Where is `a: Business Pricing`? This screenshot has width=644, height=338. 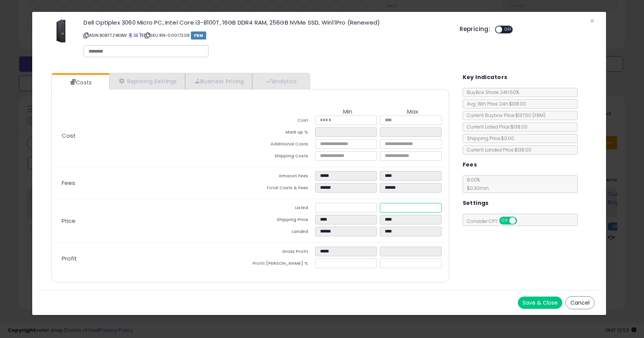
a: Business Pricing is located at coordinates (218, 81).